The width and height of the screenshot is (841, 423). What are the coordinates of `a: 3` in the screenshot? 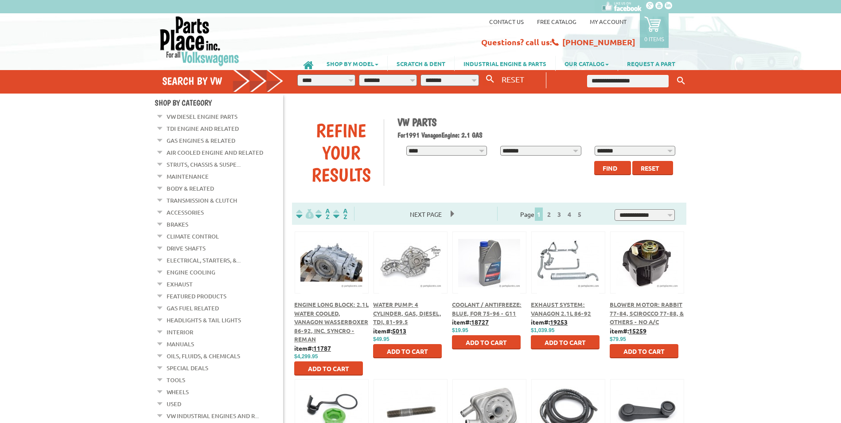 It's located at (559, 214).